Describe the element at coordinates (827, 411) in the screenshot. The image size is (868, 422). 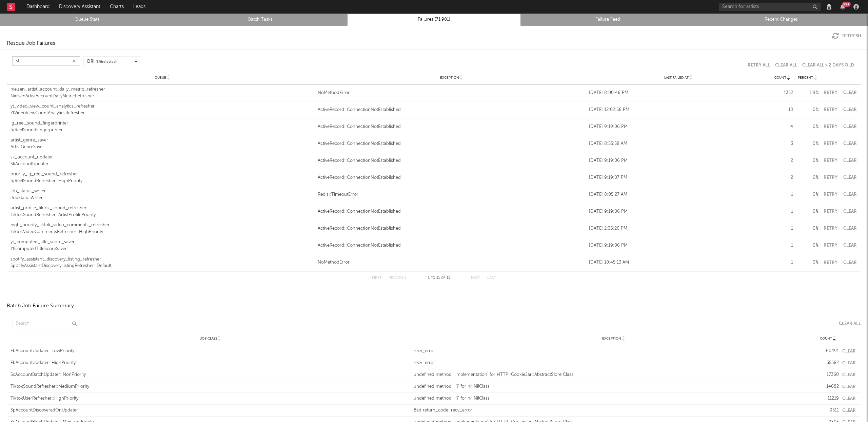
I see `div: 9511` at that location.